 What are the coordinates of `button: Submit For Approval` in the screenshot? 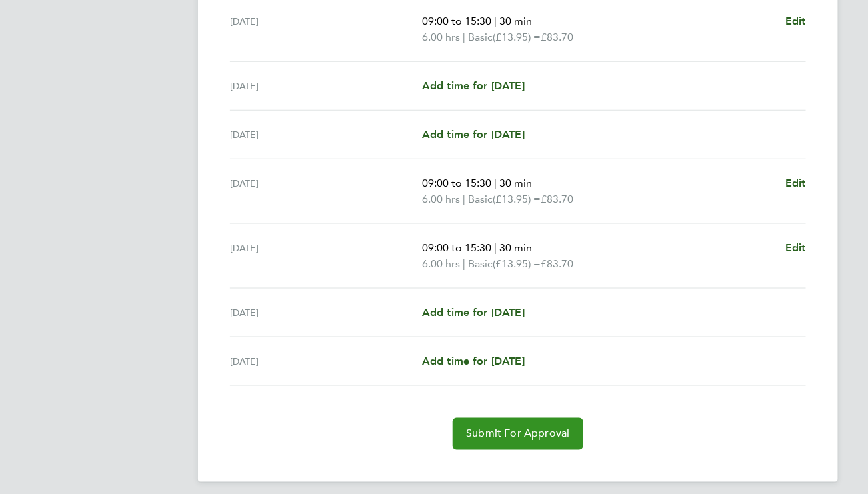 It's located at (517, 434).